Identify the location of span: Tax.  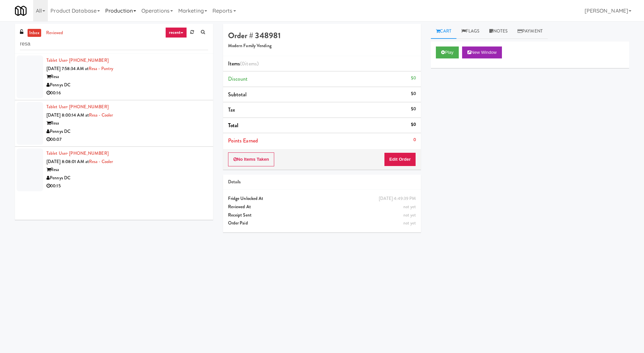
(231, 110).